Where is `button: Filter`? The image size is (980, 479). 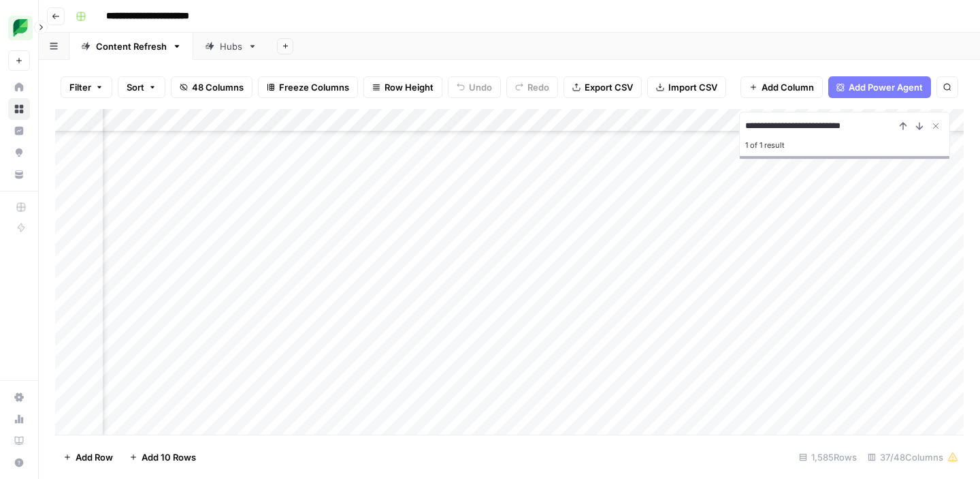 button: Filter is located at coordinates (87, 87).